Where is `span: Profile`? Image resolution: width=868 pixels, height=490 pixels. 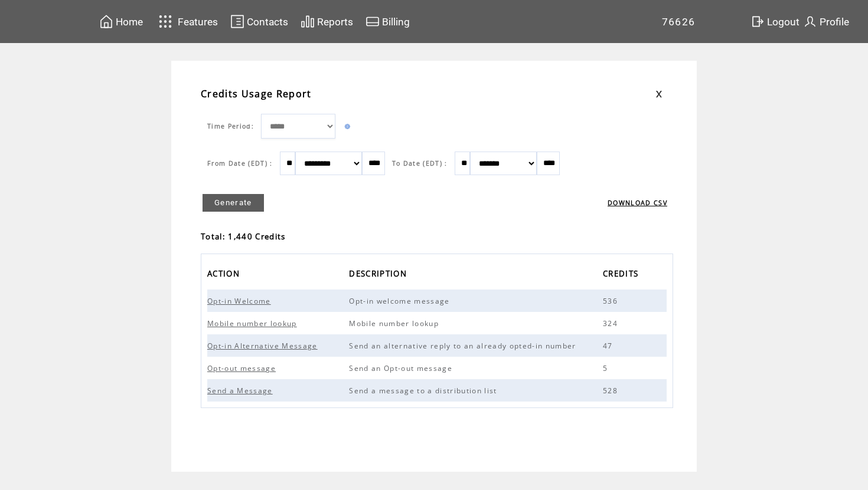
span: Profile is located at coordinates (834, 22).